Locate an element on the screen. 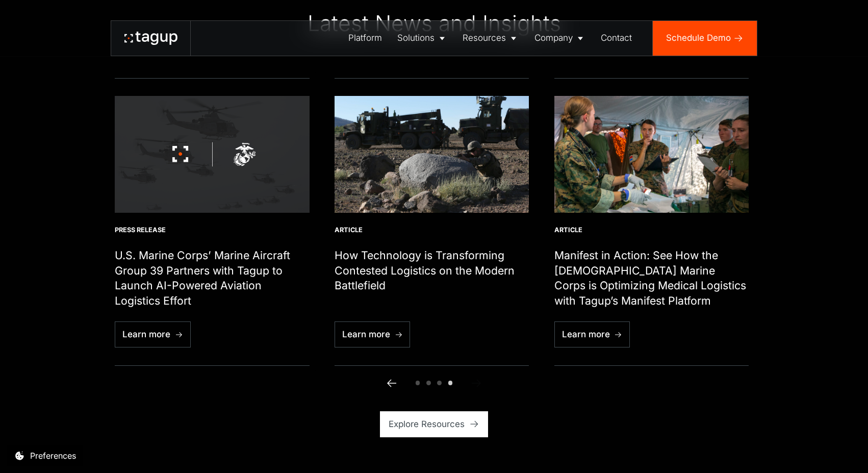 This screenshot has width=868, height=473. h1: U.S. Marine Corps’ Marine Aircraft Group 39 Partners with Tagup to Launch AI-Powered Aviation Log... is located at coordinates (212, 278).